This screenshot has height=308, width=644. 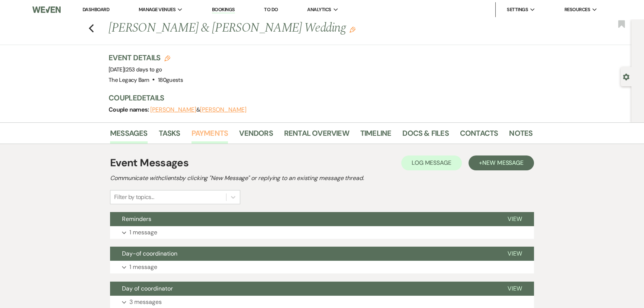 What do you see at coordinates (431, 163) in the screenshot?
I see `button: Log Message` at bounding box center [431, 163].